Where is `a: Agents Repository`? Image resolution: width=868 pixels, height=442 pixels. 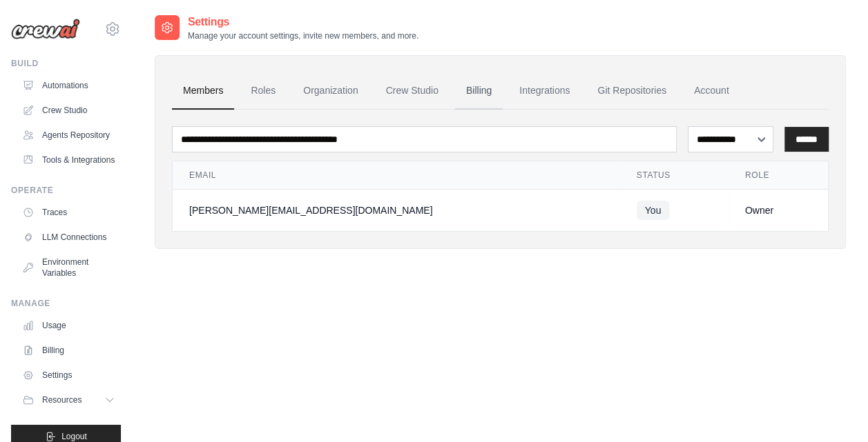 a: Agents Repository is located at coordinates (69, 135).